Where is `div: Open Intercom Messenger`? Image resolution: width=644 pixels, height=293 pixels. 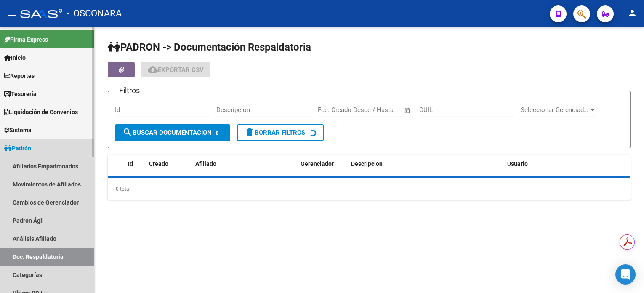
div: Open Intercom Messenger is located at coordinates (625, 274).